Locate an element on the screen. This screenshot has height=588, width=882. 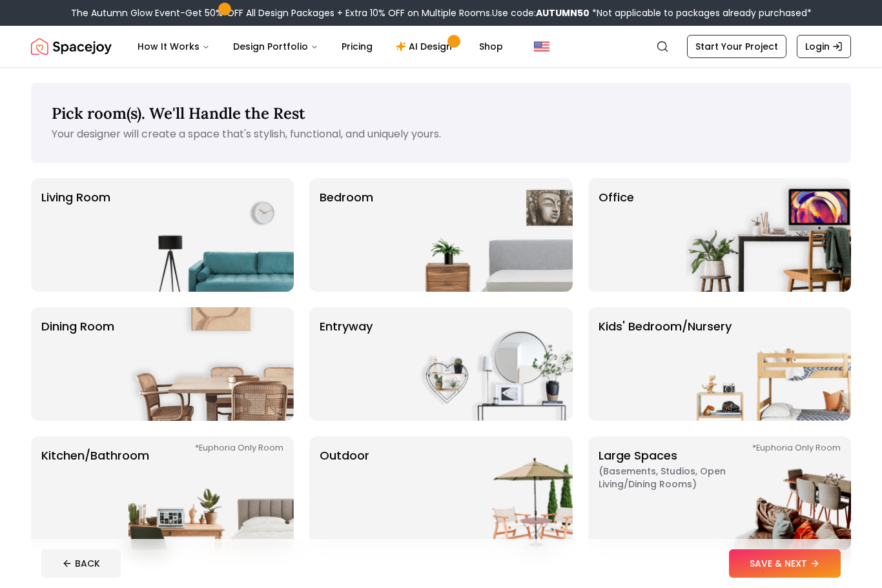
b: AUTUMN50 is located at coordinates (562, 13).